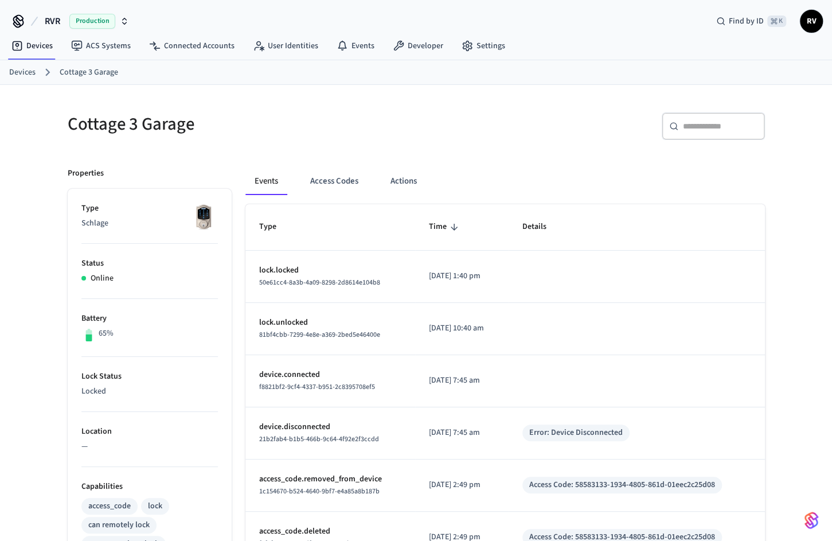  Describe the element at coordinates (776, 21) in the screenshot. I see `span: ⌘ K` at that location.